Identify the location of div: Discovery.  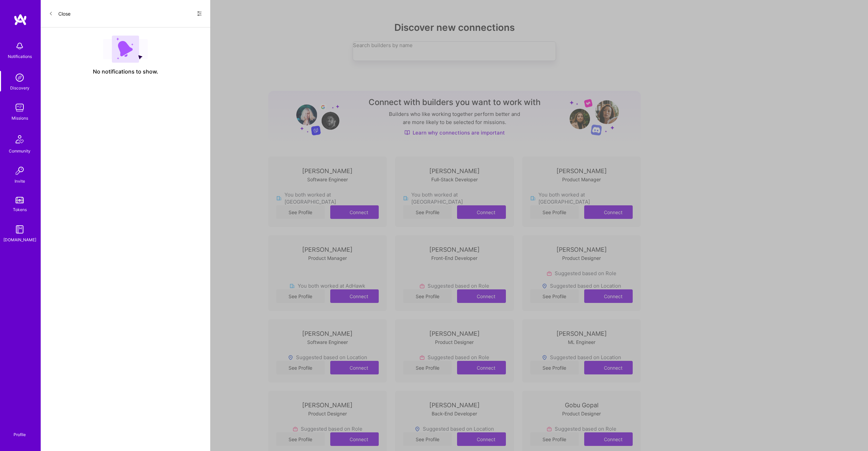
(19, 88).